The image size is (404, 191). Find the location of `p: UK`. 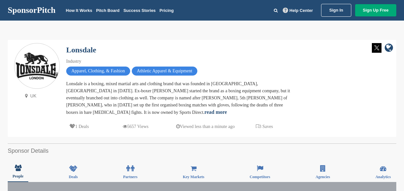

p: UK is located at coordinates (41, 96).